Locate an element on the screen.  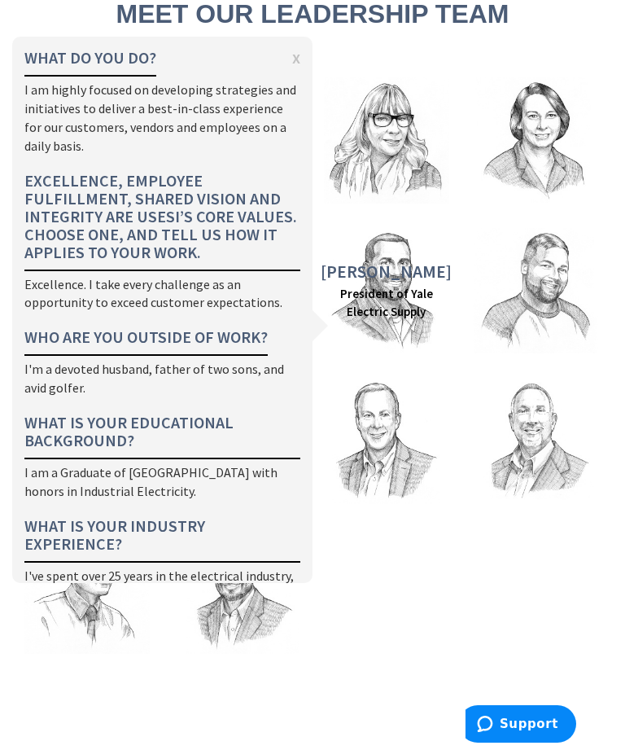
span: x is located at coordinates (296, 57).